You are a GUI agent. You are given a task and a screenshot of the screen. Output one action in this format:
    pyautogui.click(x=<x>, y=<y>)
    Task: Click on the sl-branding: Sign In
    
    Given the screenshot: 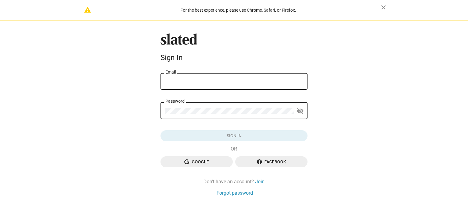 What is the action you would take?
    pyautogui.click(x=234, y=49)
    